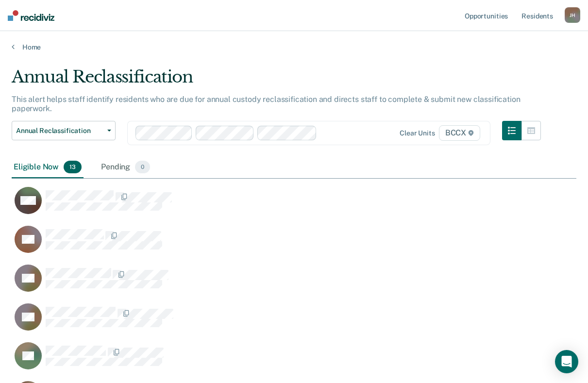  Describe the element at coordinates (259, 362) in the screenshot. I see `div: CaseloadOpportunityCell-00473657` at that location.